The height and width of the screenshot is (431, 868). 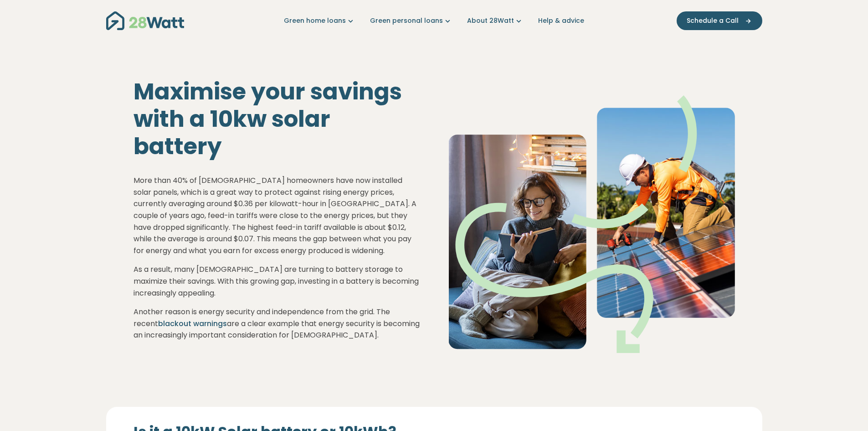 What do you see at coordinates (434, 20) in the screenshot?
I see `nav: Main navigation` at bounding box center [434, 20].